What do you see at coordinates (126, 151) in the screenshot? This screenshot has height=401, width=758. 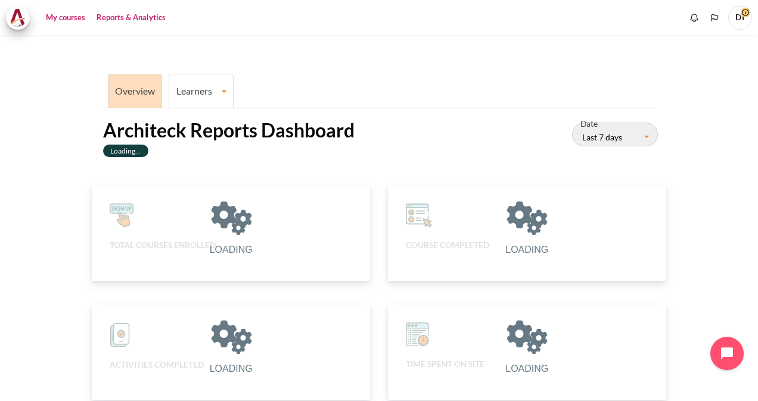 I see `label: Loading...` at bounding box center [126, 151].